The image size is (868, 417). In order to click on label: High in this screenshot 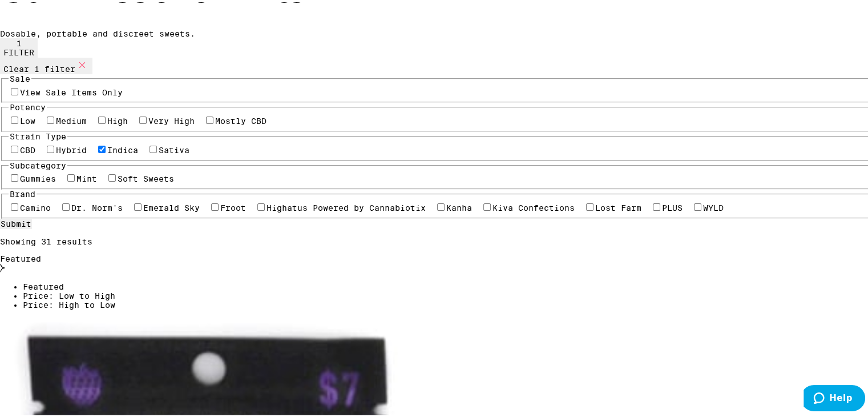, I will do `click(118, 119)`.